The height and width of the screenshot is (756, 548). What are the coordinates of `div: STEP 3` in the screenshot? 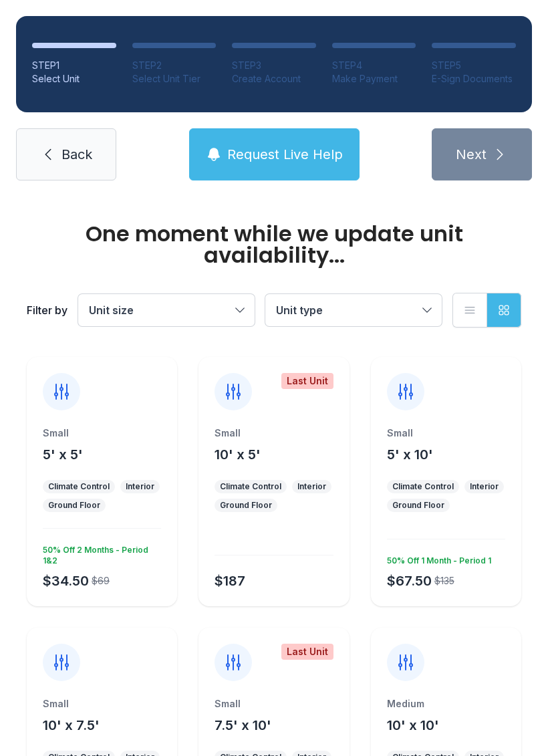 It's located at (274, 65).